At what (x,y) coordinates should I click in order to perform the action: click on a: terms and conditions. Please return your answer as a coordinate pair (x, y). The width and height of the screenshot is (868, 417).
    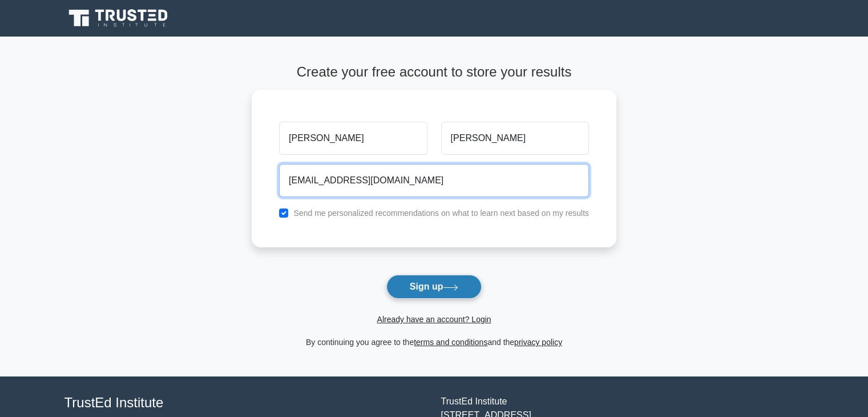
    Looking at the image, I should click on (450, 342).